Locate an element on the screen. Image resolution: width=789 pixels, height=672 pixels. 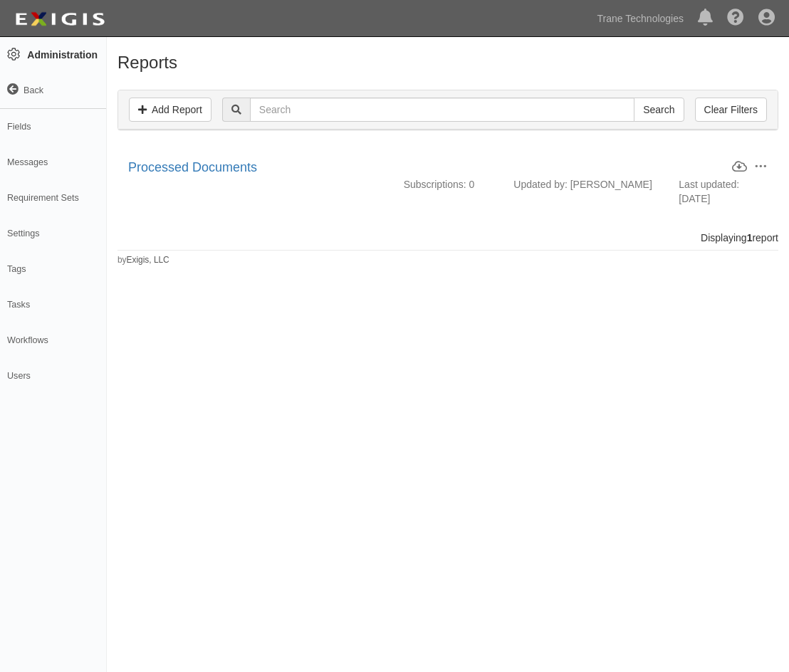
a: Exigis, LLC is located at coordinates (148, 260).